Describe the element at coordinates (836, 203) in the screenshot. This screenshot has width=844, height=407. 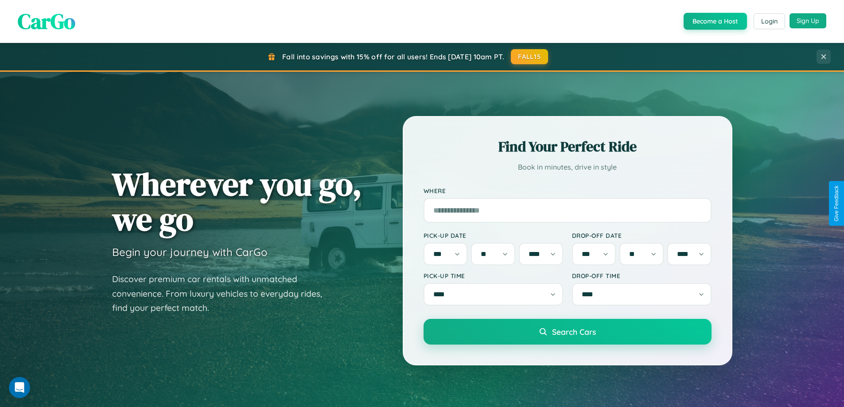
I see `div: Give Feedback` at that location.